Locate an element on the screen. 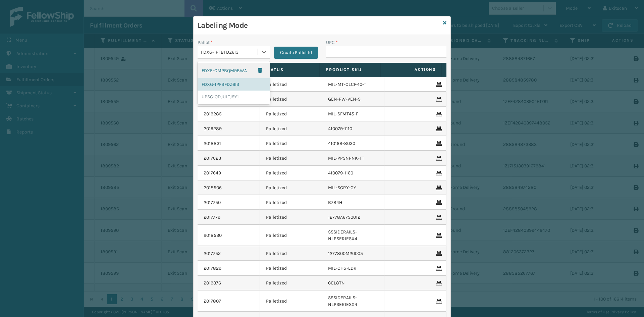  a: 2017829 is located at coordinates (212, 268).